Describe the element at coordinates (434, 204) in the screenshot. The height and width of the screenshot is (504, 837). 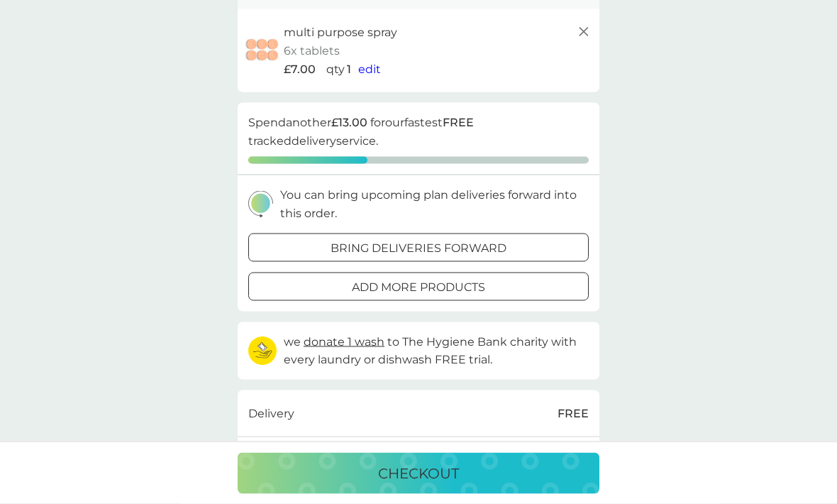
I see `p: You can bring upcoming plan deliveries forward into this order.` at that location.